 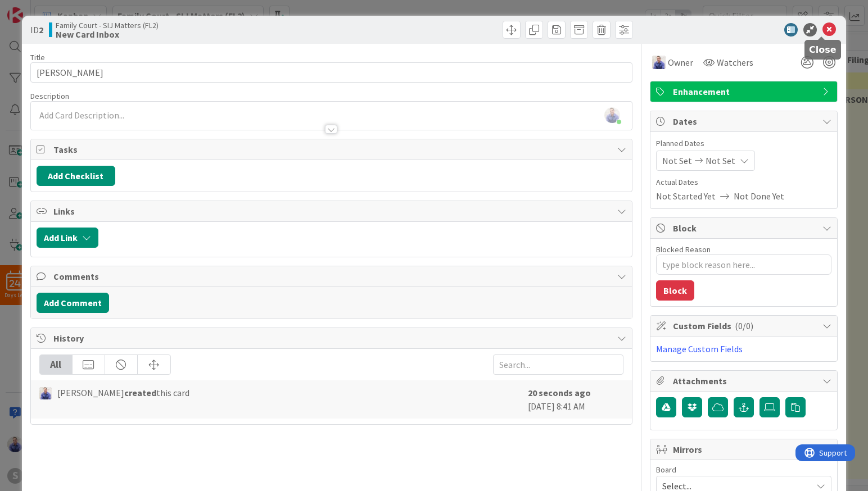 What do you see at coordinates (745, 228) in the screenshot?
I see `span: Block` at bounding box center [745, 228].